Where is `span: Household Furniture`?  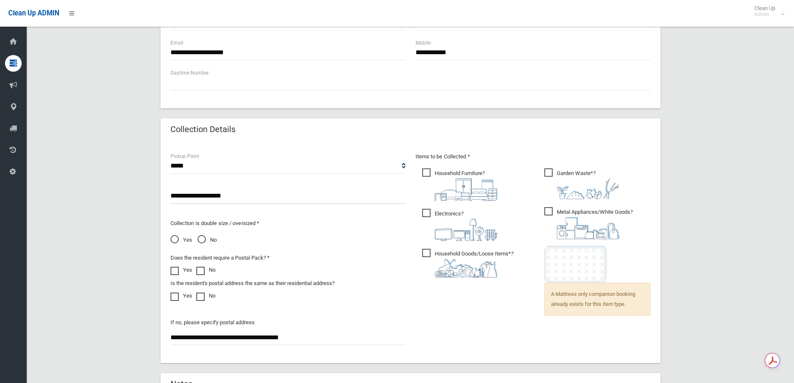 span: Household Furniture is located at coordinates (459, 185).